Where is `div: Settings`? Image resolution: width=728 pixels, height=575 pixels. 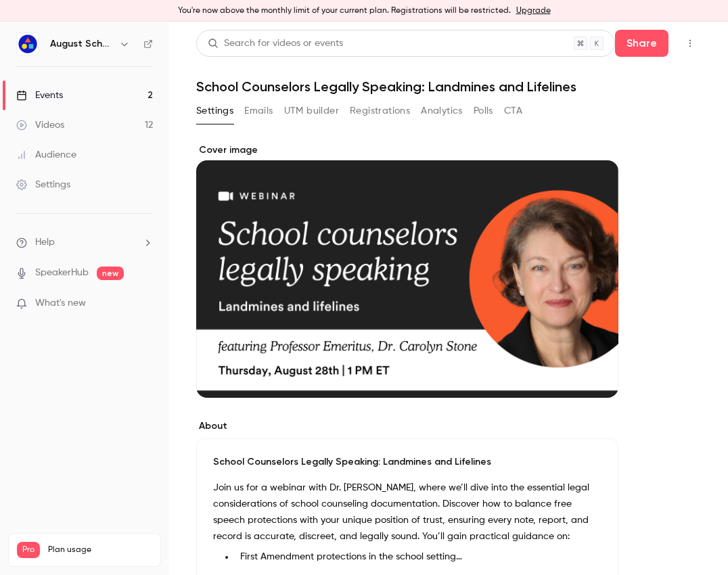 div: Settings is located at coordinates (43, 185).